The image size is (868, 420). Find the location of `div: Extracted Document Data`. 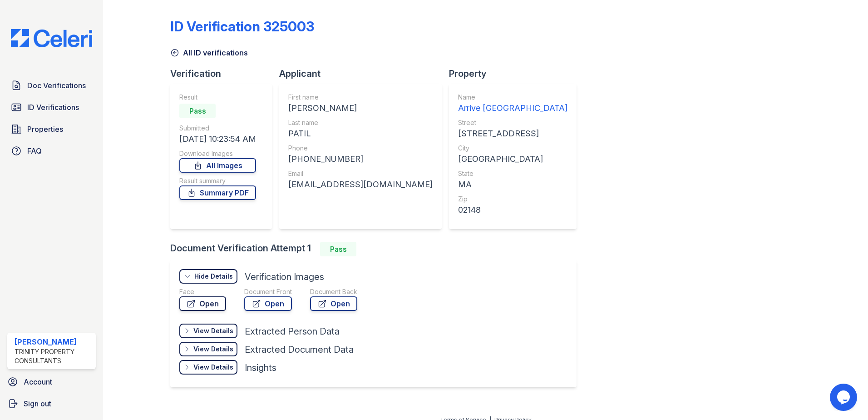

div: Extracted Document Data is located at coordinates (299, 349).